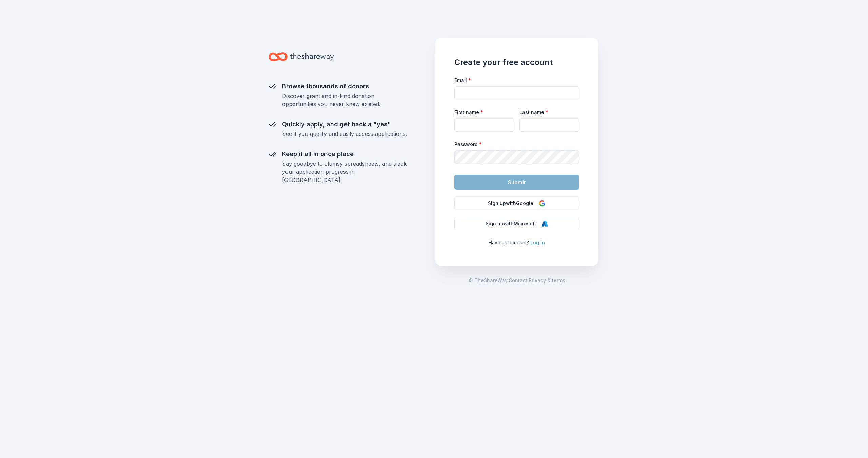  What do you see at coordinates (468, 144) in the screenshot?
I see `label: Password` at bounding box center [468, 144].